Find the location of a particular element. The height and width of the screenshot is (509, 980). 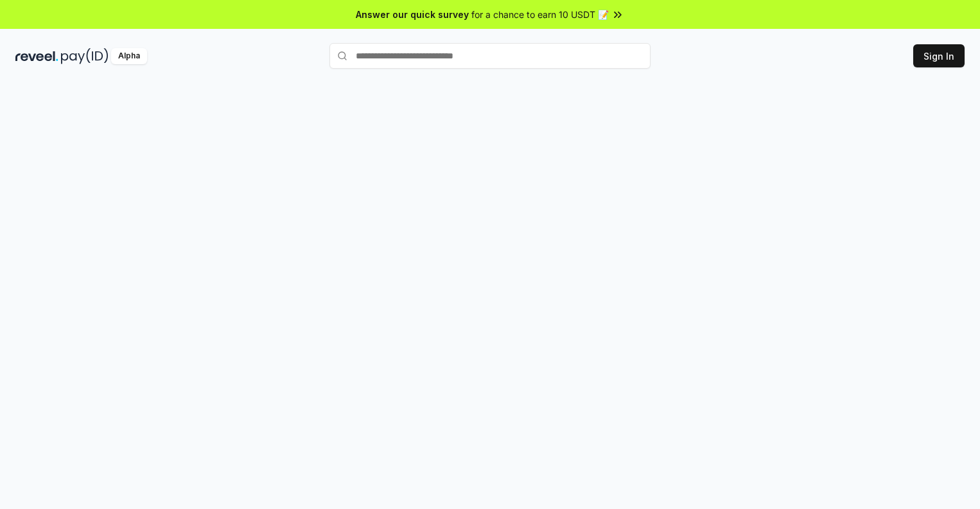

span: for a chance to earn 10 USDT 📝 is located at coordinates (540, 14).